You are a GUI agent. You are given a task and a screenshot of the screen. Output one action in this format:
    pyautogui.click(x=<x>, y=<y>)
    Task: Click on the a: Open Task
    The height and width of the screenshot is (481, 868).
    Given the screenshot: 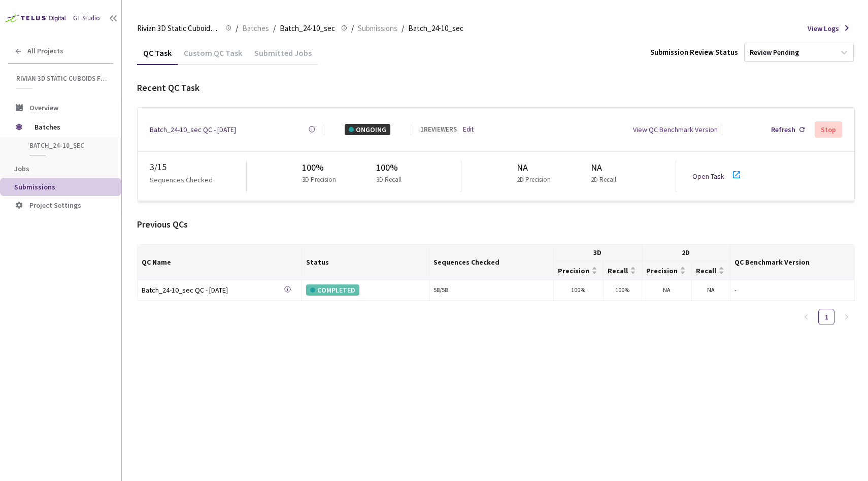 What is the action you would take?
    pyautogui.click(x=708, y=176)
    